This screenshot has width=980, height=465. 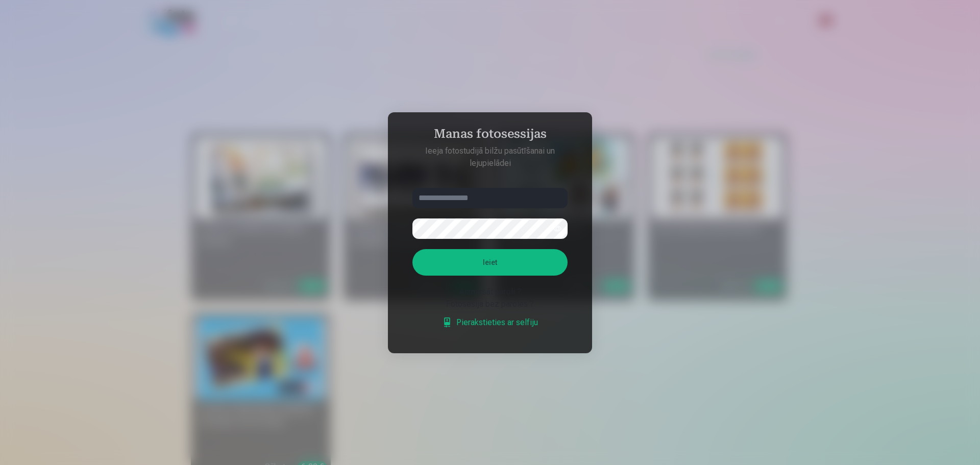 I want to click on button: Ieiet, so click(x=490, y=263).